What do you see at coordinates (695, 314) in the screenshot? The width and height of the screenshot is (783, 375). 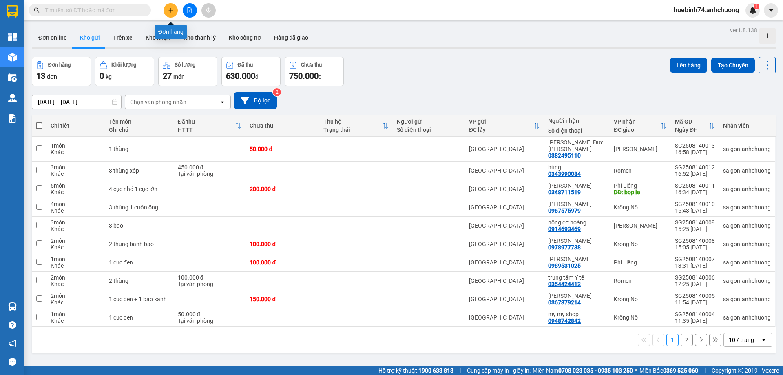 I see `div: SG2508140004` at bounding box center [695, 314].